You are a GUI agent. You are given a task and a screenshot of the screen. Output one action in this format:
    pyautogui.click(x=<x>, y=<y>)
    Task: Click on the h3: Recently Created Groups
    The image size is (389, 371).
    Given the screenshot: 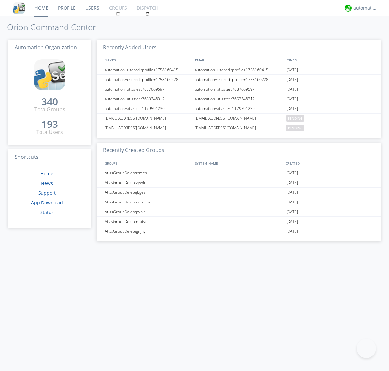 What is the action you would take?
    pyautogui.click(x=238, y=151)
    